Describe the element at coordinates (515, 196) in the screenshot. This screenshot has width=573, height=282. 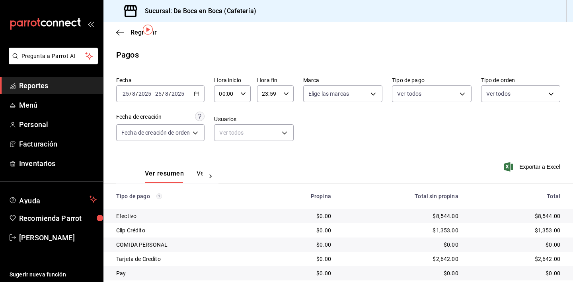
I see `div: Total` at that location.